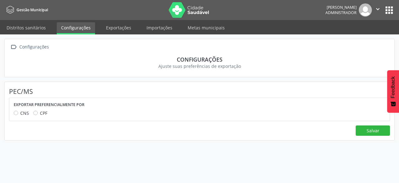 Image resolution: width=399 pixels, height=183 pixels. What do you see at coordinates (119, 27) in the screenshot?
I see `a: Exportações` at bounding box center [119, 27].